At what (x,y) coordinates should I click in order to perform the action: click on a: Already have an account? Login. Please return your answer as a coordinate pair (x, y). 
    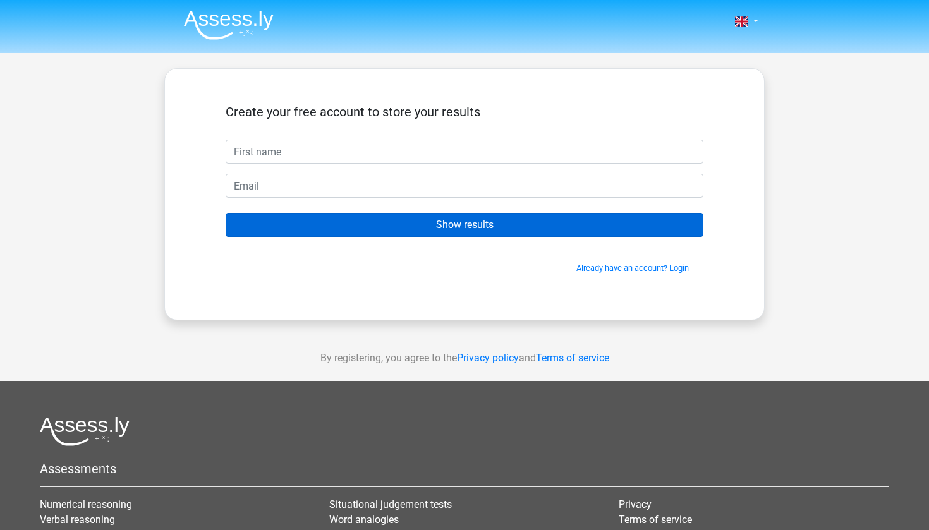
    Looking at the image, I should click on (633, 268).